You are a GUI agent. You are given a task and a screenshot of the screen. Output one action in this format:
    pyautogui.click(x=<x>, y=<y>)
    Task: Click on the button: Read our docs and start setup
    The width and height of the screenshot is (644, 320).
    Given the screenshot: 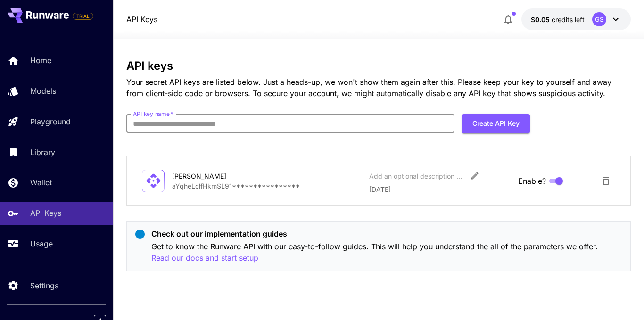 What is the action you would take?
    pyautogui.click(x=205, y=257)
    